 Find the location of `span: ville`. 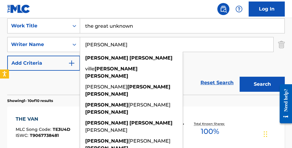

span: ville is located at coordinates (90, 69).